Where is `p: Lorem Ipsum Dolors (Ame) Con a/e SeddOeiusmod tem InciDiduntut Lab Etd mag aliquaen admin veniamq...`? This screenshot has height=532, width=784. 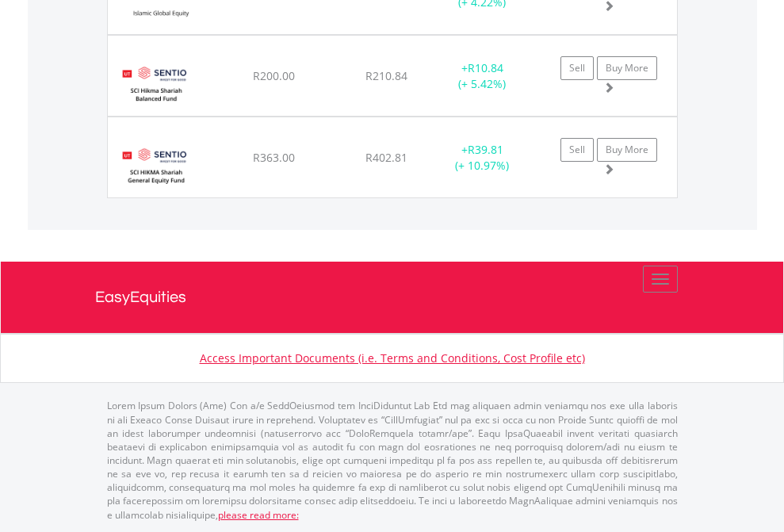 p: Lorem Ipsum Dolors (Ame) Con a/e SeddOeiusmod tem InciDiduntut Lab Etd mag aliquaen admin veniamq... is located at coordinates (392, 460).